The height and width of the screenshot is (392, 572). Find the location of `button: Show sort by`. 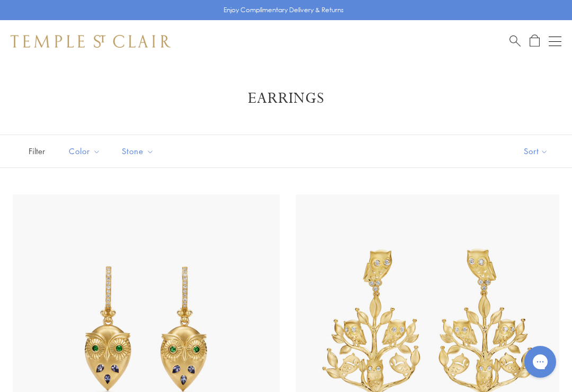

button: Show sort by is located at coordinates (536, 151).